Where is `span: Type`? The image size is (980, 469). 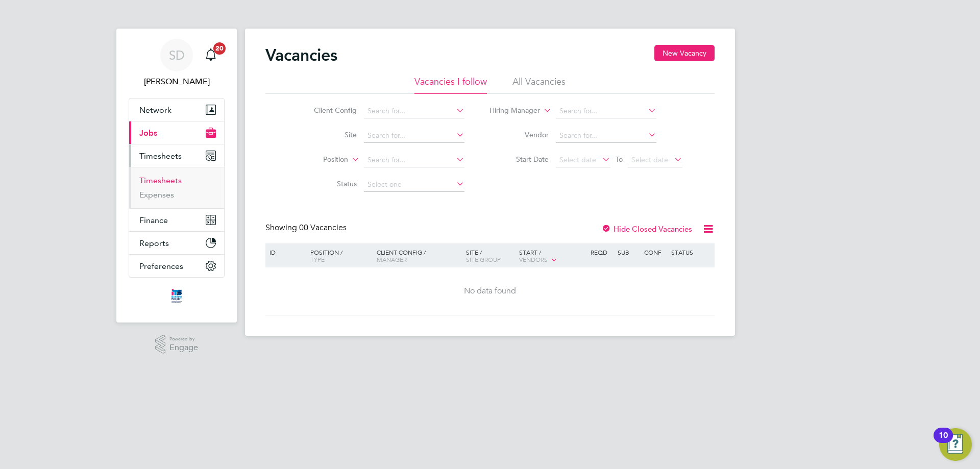 span: Type is located at coordinates (317, 259).